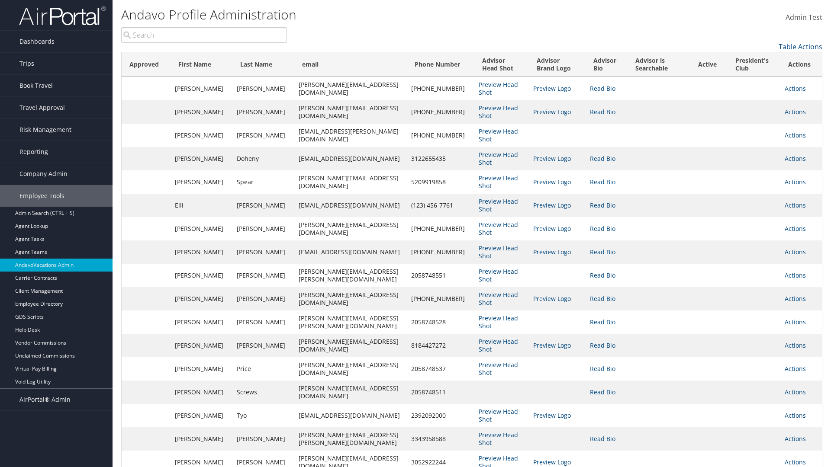 This screenshot has height=467, width=831. What do you see at coordinates (263, 159) in the screenshot?
I see `td: Doheny` at bounding box center [263, 159].